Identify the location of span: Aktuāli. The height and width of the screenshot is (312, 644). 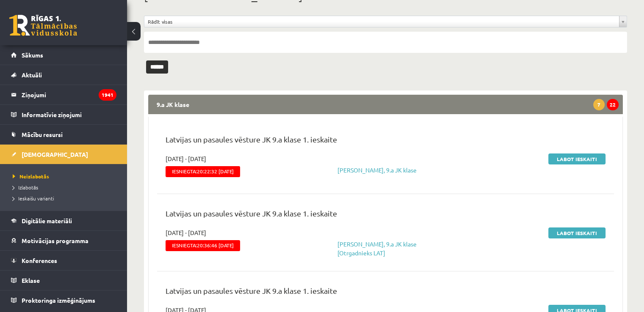
(32, 75).